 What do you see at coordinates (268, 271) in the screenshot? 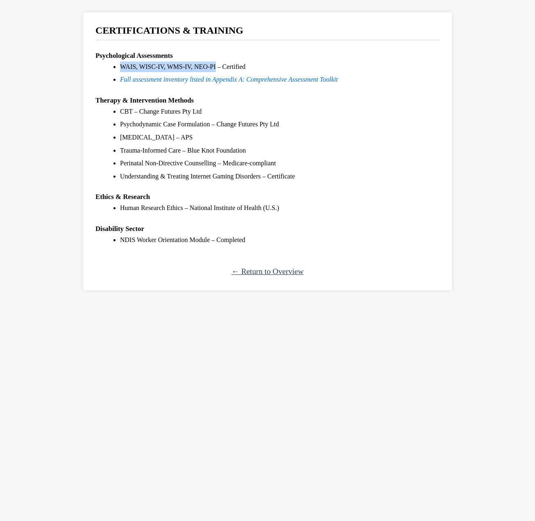
I see `a: ← Return to Overview` at bounding box center [268, 271].